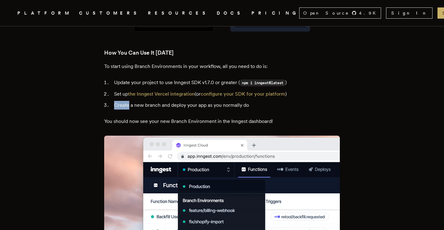  I want to click on a: DOCS, so click(230, 13).